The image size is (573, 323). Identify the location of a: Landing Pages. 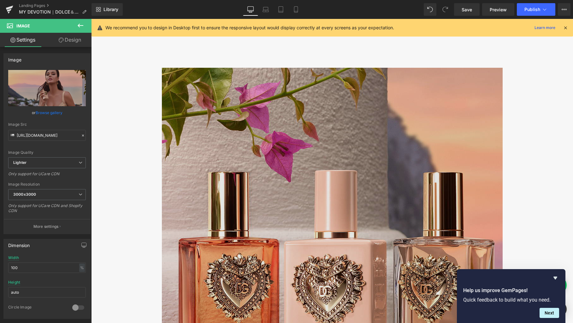
(55, 6).